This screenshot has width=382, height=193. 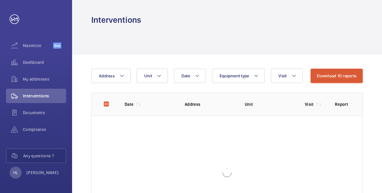 I want to click on button: Address, so click(x=111, y=76).